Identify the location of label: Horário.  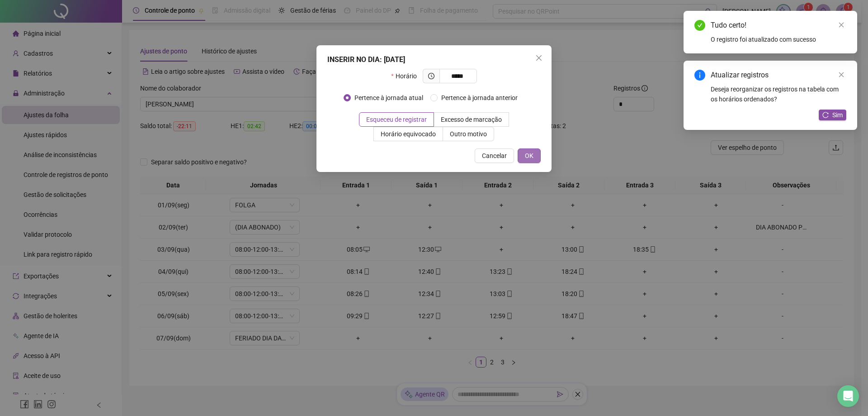
(407, 76).